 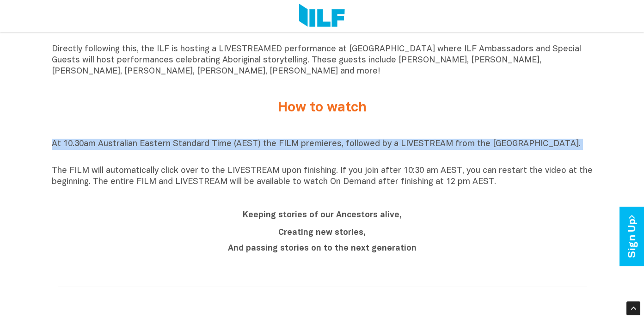 I want to click on img: Logo, so click(x=321, y=16).